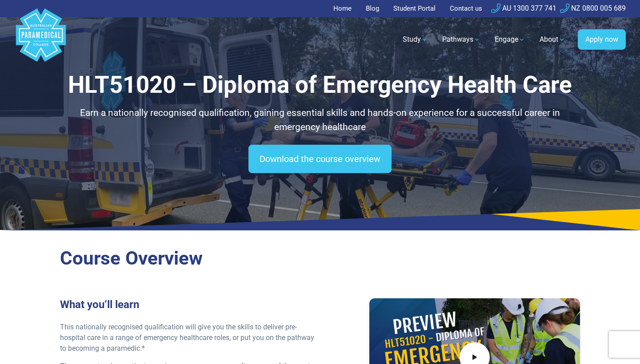 The image size is (640, 364). I want to click on p: Earn a nationally recognised qualification, gaining essential skills and hands-on experience for ..., so click(320, 120).